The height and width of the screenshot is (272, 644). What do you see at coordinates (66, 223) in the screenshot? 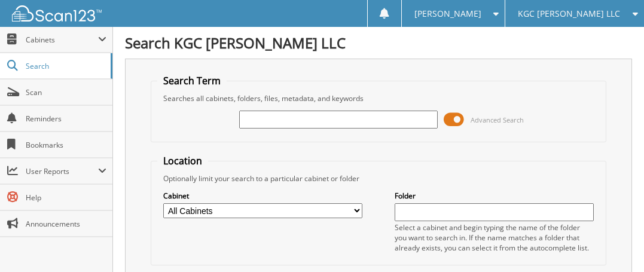
I see `span: Announcements` at bounding box center [66, 223].